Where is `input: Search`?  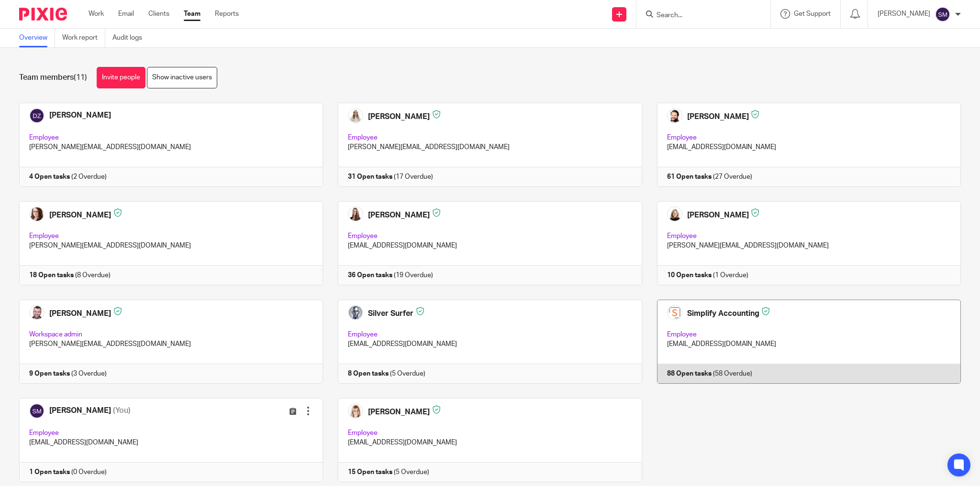 input: Search is located at coordinates (698, 16).